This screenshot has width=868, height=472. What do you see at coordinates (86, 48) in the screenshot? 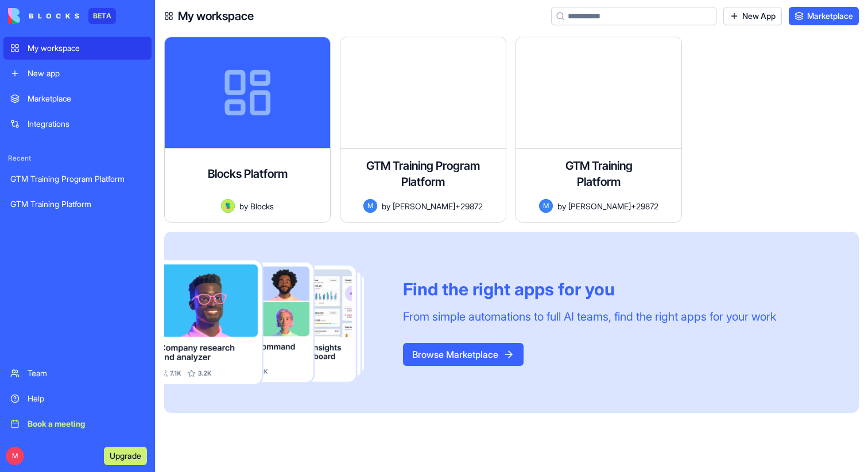
I see `div: My workspace` at bounding box center [86, 48].